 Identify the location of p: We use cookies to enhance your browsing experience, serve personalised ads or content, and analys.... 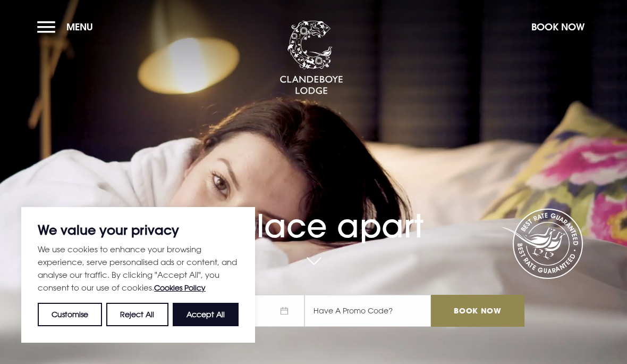
(139, 268).